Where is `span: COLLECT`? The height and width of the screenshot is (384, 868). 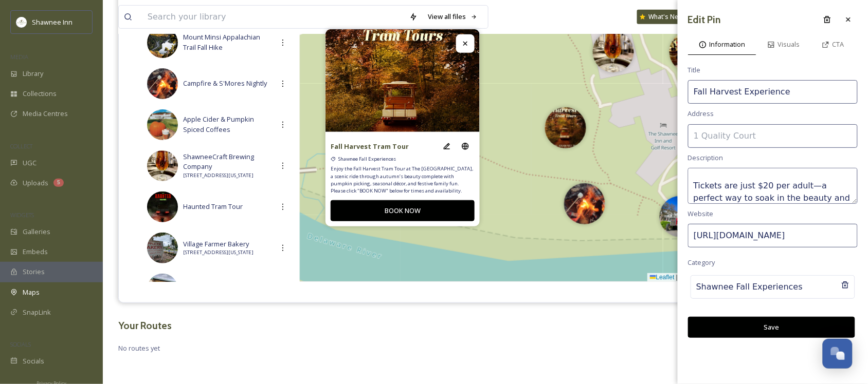 span: COLLECT is located at coordinates (21, 146).